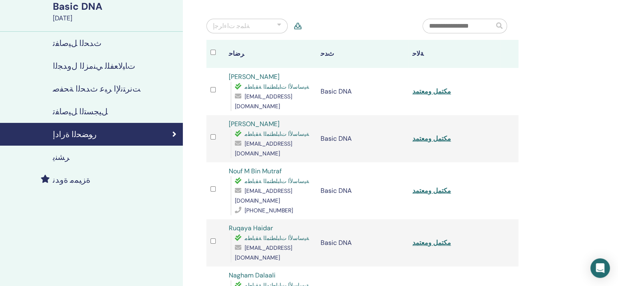  What do you see at coordinates (255, 171) in the screenshot?
I see `a: Nouf M Bin Mutraf` at bounding box center [255, 171].